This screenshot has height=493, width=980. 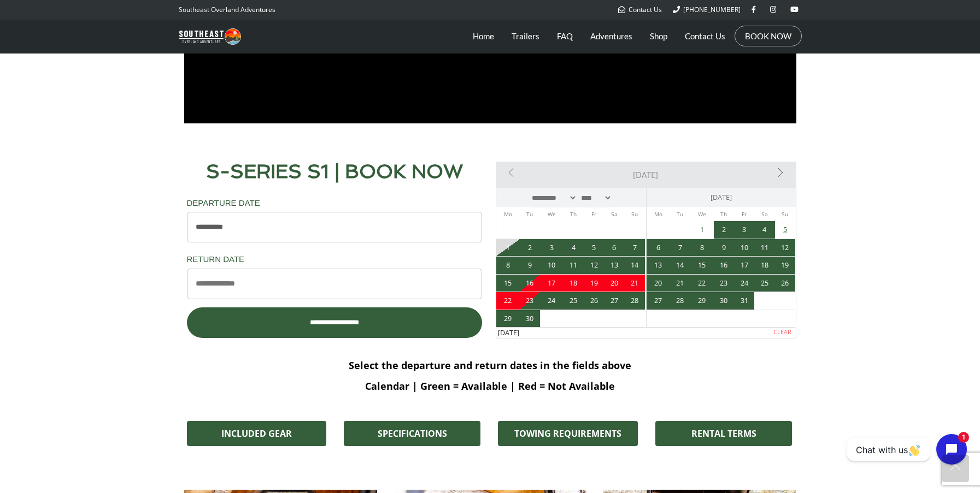 I want to click on label: Departure Date, so click(x=224, y=203).